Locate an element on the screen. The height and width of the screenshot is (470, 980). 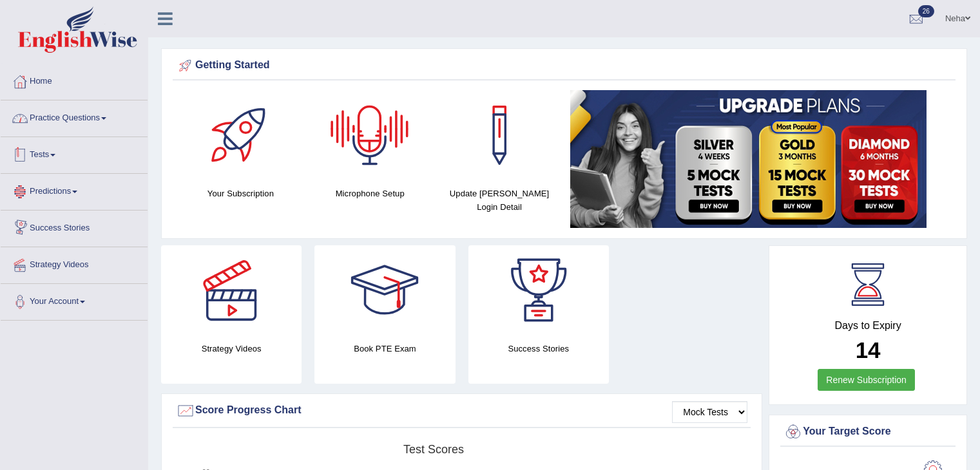
h4: Days to Expiry is located at coordinates (868, 326).